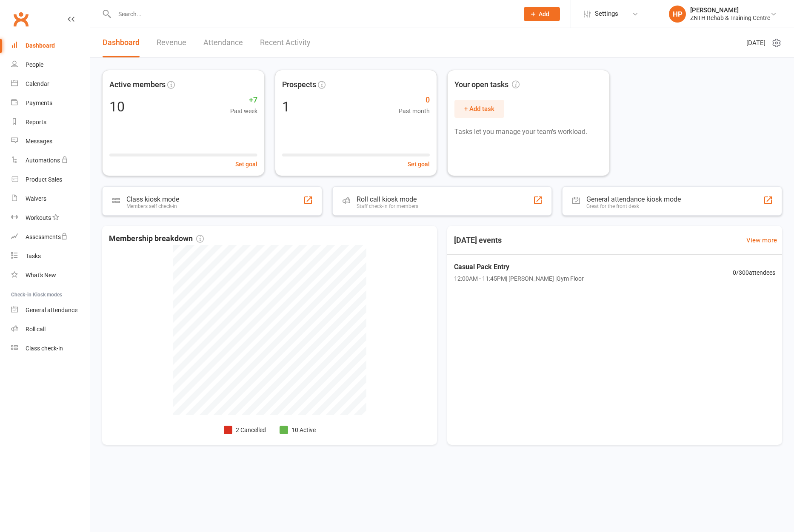 This screenshot has width=794, height=532. I want to click on a: Roll call, so click(50, 330).